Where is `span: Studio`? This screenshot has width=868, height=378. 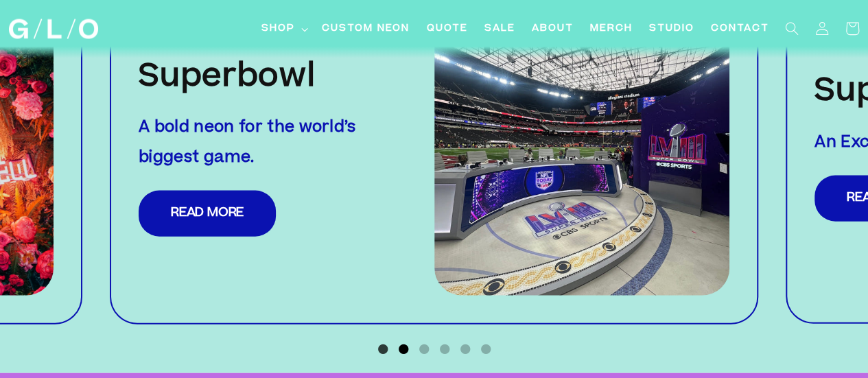
span: Studio is located at coordinates (671, 29).